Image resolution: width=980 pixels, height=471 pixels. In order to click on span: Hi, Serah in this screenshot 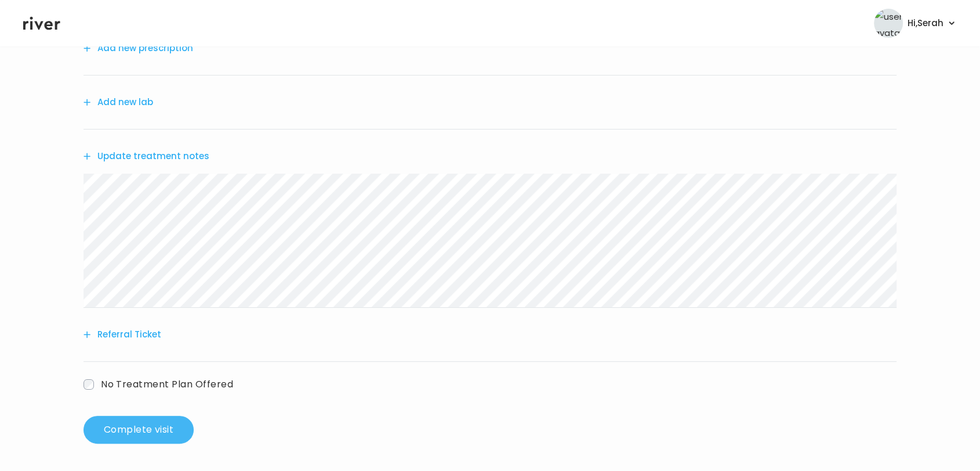, I will do `click(926, 23)`.